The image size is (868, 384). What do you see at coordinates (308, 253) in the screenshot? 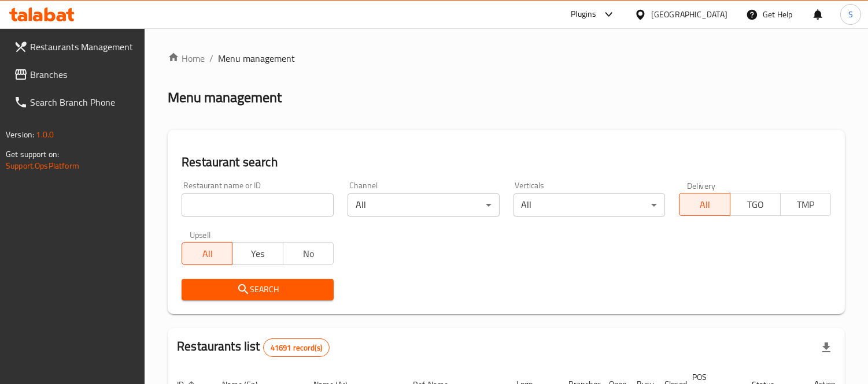
I see `button: No` at bounding box center [308, 253].